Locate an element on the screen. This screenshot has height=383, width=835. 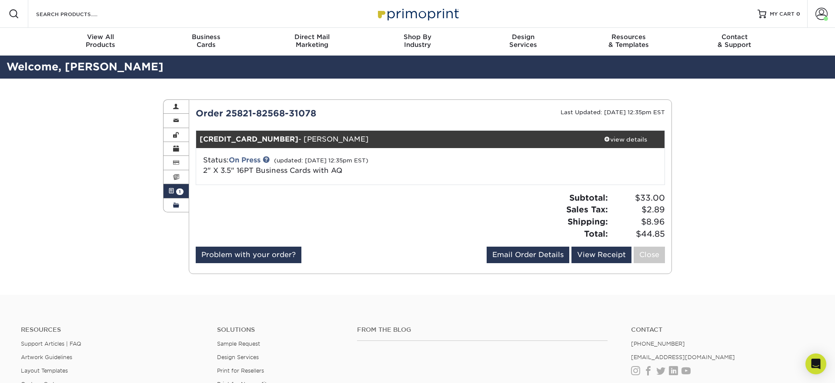
strong: Total: is located at coordinates (596, 234).